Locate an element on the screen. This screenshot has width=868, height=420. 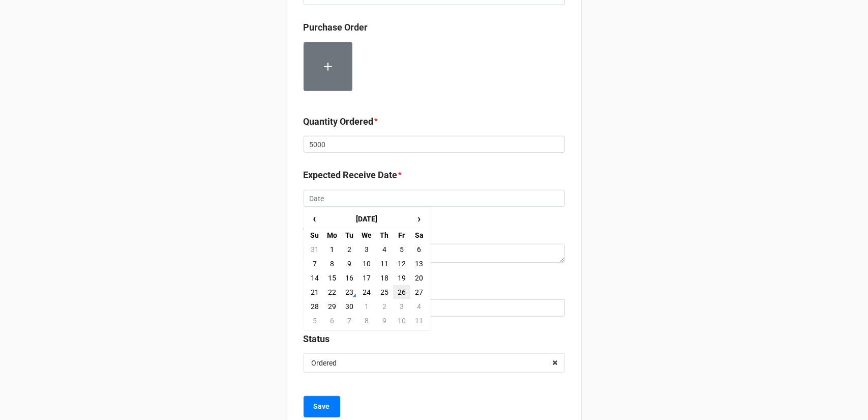
td: 16 is located at coordinates (349, 278).